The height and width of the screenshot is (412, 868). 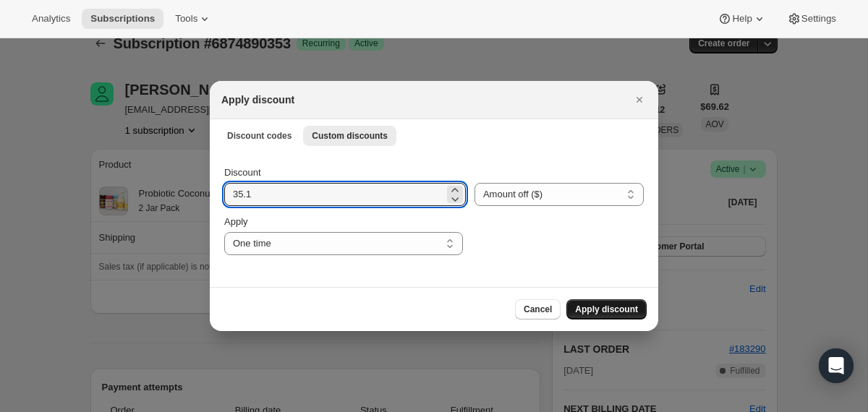 I want to click on span: Tools, so click(x=186, y=19).